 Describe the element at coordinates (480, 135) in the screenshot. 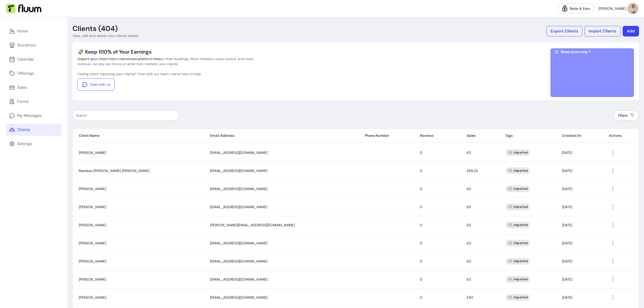

I see `th: Sales` at that location.